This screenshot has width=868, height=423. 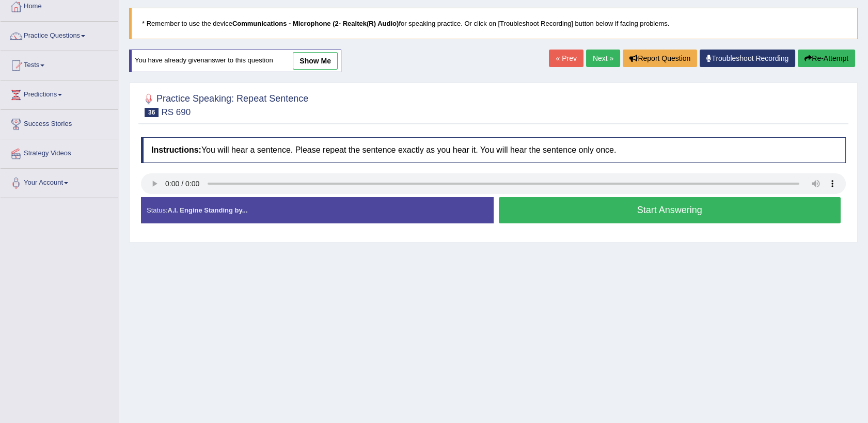 I want to click on small: RS 690, so click(x=175, y=112).